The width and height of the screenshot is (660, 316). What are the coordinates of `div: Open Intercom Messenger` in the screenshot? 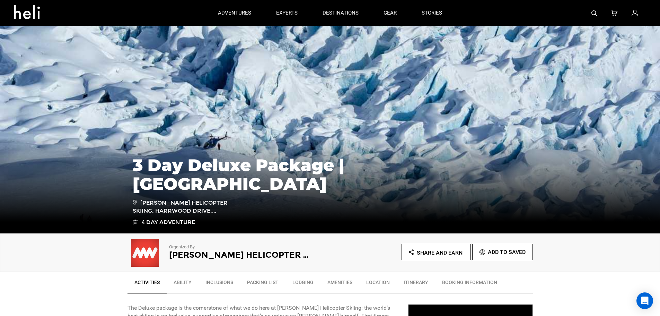 It's located at (645, 301).